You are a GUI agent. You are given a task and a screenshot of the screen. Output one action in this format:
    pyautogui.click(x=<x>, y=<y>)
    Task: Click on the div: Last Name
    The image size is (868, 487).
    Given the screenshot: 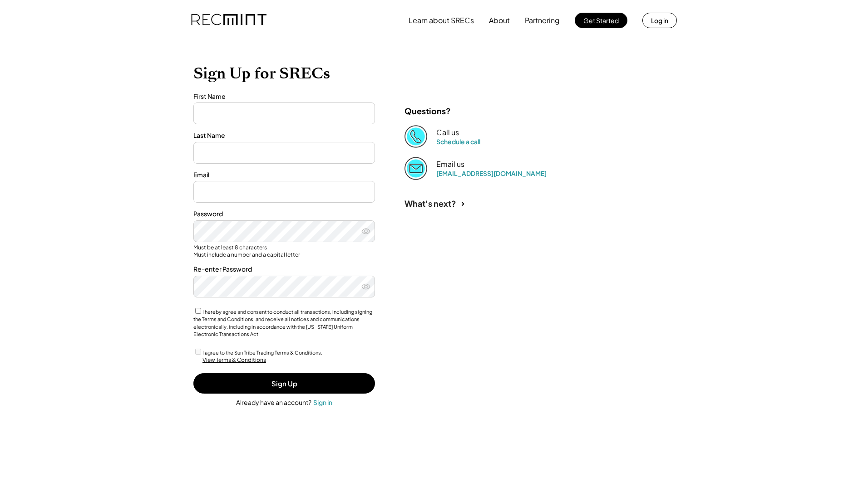 What is the action you would take?
    pyautogui.click(x=284, y=135)
    